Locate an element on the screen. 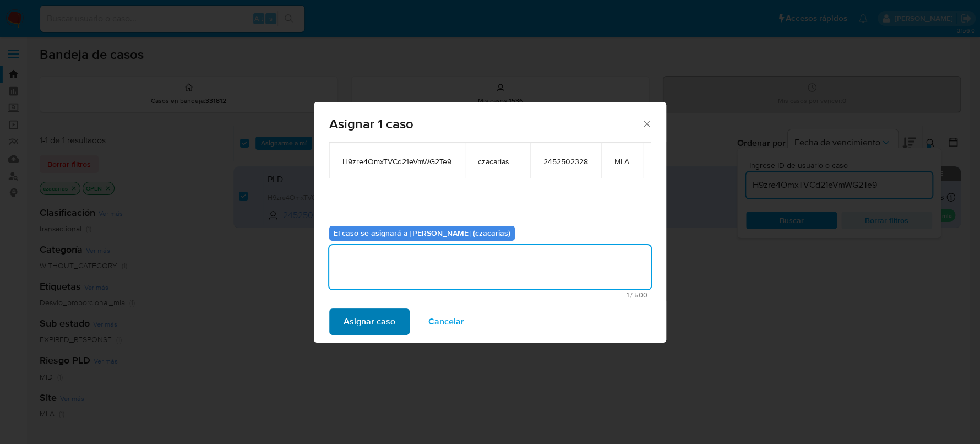 This screenshot has width=980, height=444. span: Asignar 1 caso is located at coordinates (485, 124).